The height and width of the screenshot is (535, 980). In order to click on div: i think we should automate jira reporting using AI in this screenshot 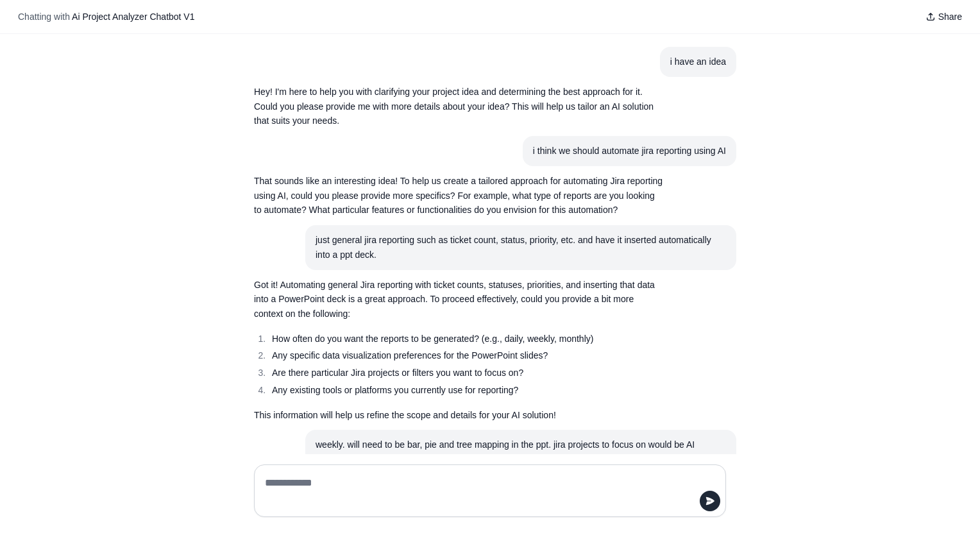, I will do `click(629, 151)`.